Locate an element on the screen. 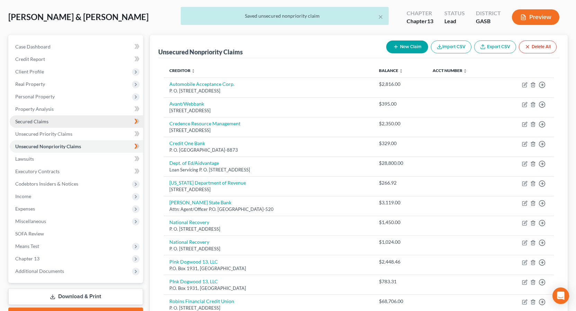 This screenshot has width=576, height=311. span: Additional Documents is located at coordinates (40, 271).